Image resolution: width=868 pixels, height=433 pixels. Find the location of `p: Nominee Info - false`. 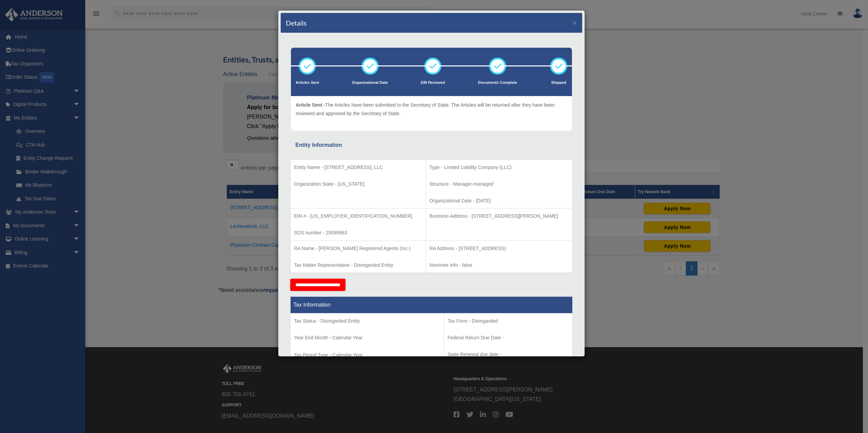

p: Nominee Info - false is located at coordinates (499, 265).